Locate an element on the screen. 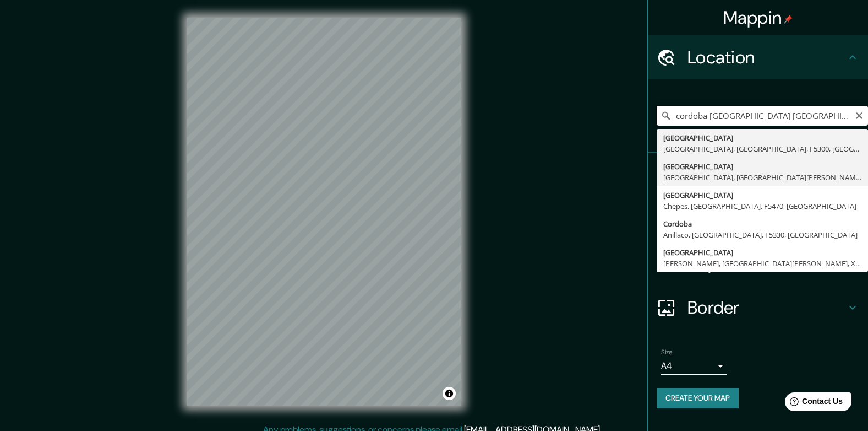 Image resolution: width=868 pixels, height=431 pixels. div: Cordoba is located at coordinates (762, 223).